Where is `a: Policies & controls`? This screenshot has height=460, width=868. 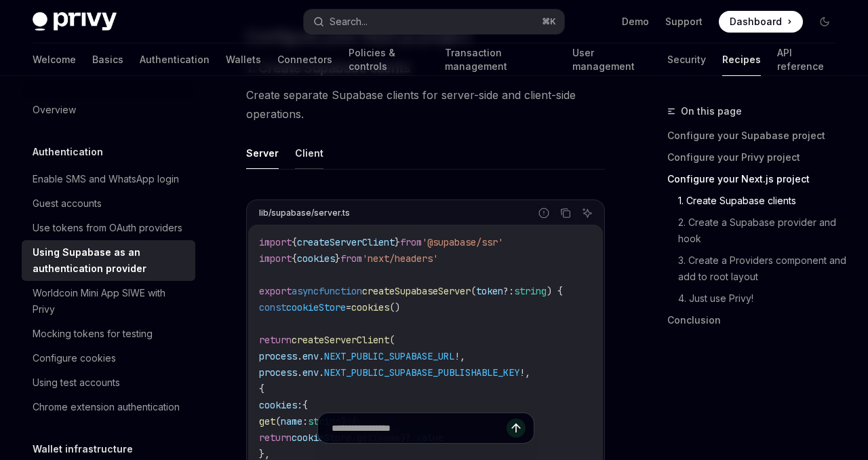 a: Policies & controls is located at coordinates (389, 59).